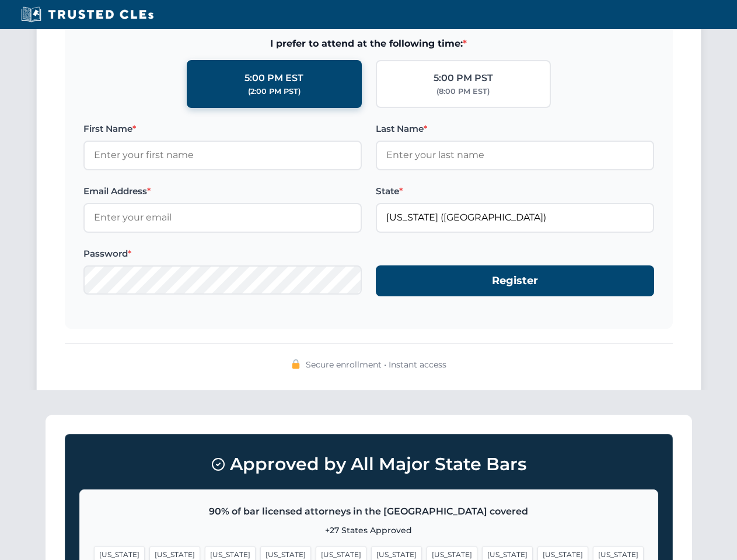 The width and height of the screenshot is (737, 560). What do you see at coordinates (222, 129) in the screenshot?
I see `label: First Name` at bounding box center [222, 129].